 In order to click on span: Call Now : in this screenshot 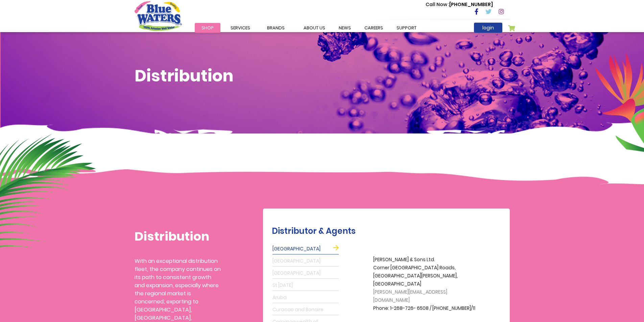, I will do `click(438, 4)`.